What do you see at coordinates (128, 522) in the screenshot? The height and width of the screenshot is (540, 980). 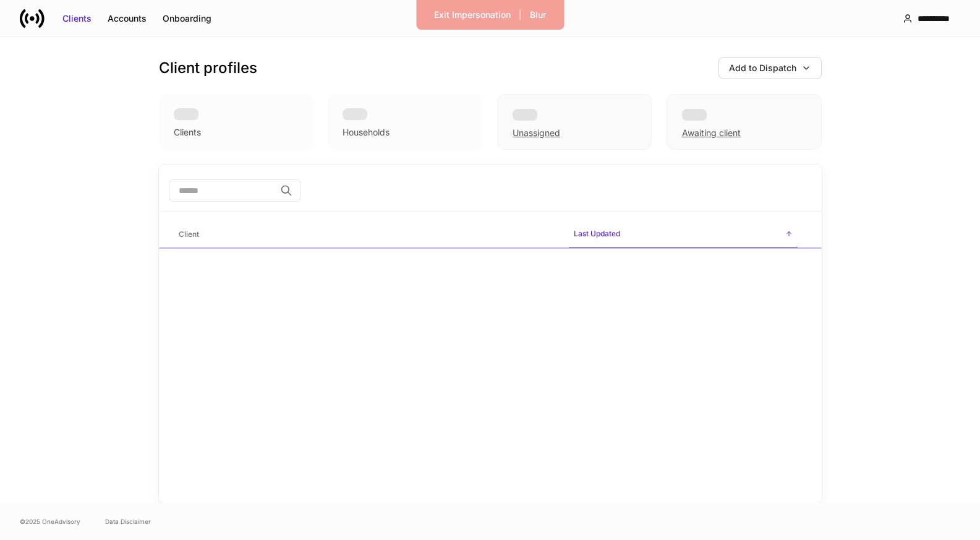 I see `a: Data Disclaimer` at bounding box center [128, 522].